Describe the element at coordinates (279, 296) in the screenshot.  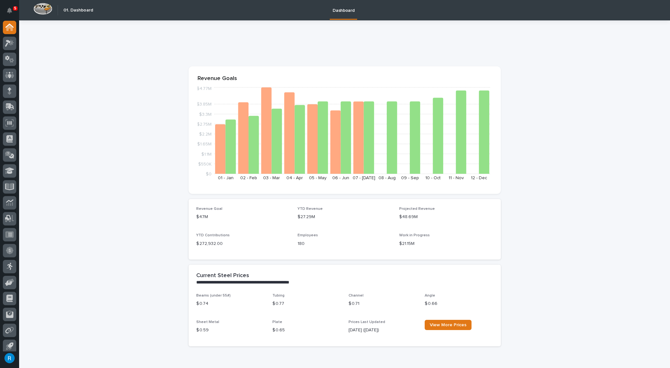
I see `span: Tubing` at that location.